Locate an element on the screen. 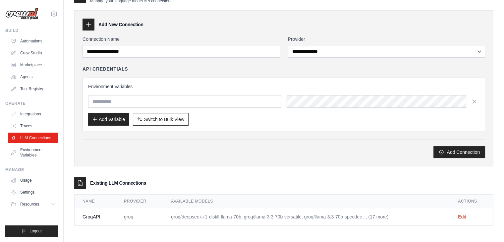 Image resolution: width=504 pixels, height=242 pixels. a: Crew Studio is located at coordinates (33, 53).